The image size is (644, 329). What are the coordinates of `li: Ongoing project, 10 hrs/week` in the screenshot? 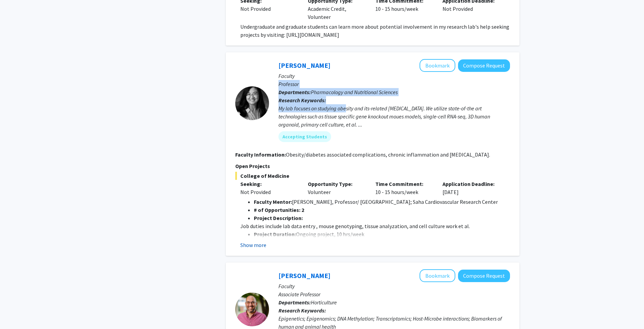 It's located at (382, 234).